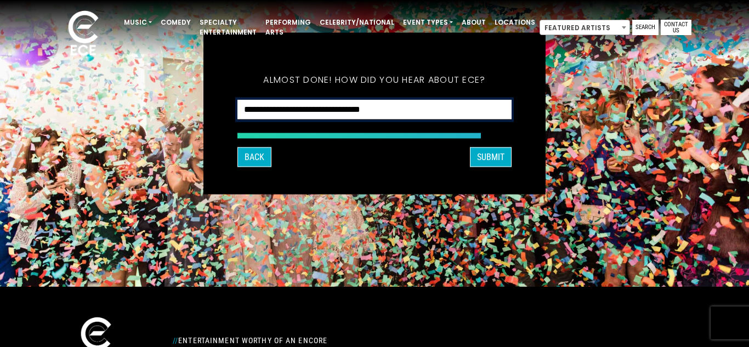 This screenshot has width=749, height=347. I want to click on a: Celebrity/National, so click(357, 22).